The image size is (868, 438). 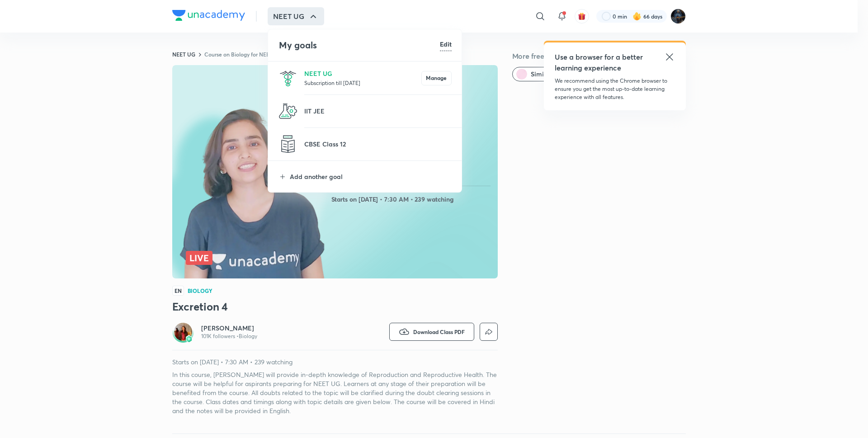 I want to click on button: Manage, so click(x=437, y=78).